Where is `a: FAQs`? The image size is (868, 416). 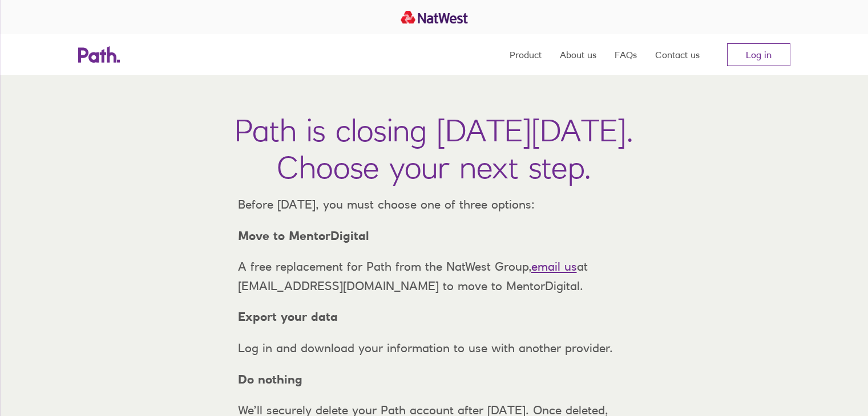
a: FAQs is located at coordinates (625, 55).